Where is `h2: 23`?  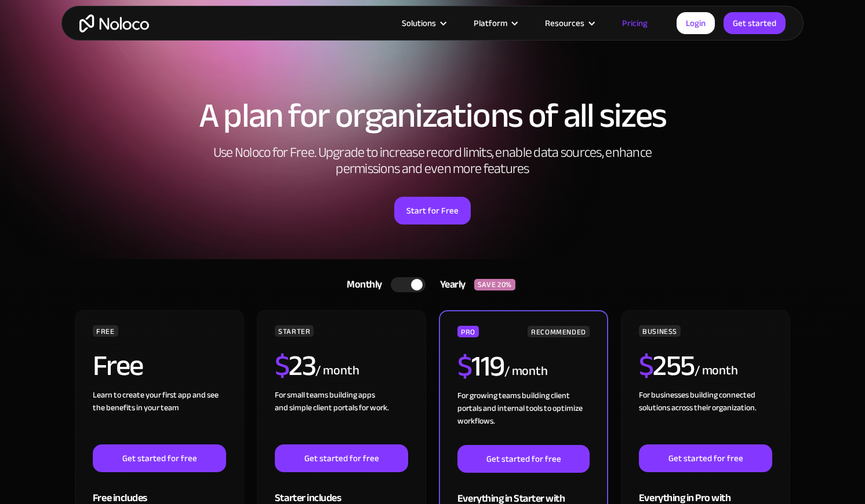
h2: 23 is located at coordinates (295, 366).